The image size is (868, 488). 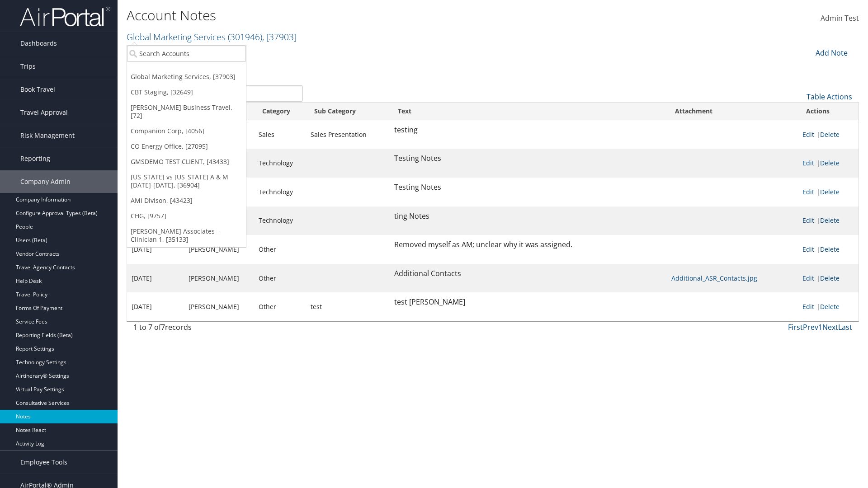 What do you see at coordinates (280, 135) in the screenshot?
I see `td: Sales` at bounding box center [280, 135].